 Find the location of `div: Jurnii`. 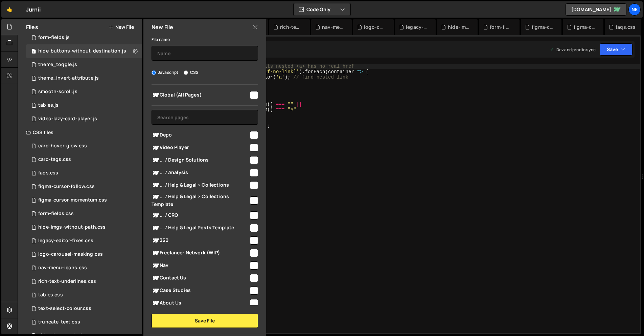

div: Jurnii is located at coordinates (33, 9).